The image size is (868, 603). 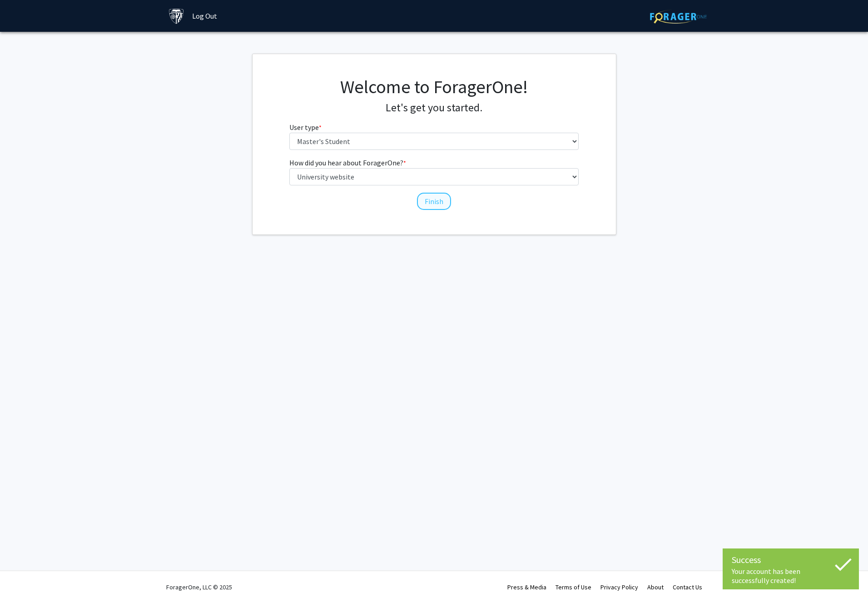 What do you see at coordinates (678, 17) in the screenshot?
I see `img: ForagerOne Logo` at bounding box center [678, 17].